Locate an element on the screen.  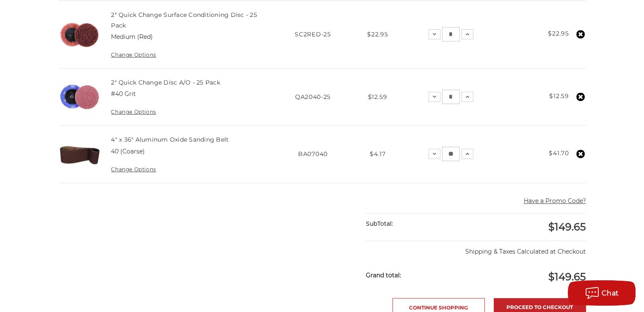
a: 2" Quick Change Disc A/O - 25 Pack is located at coordinates (166, 82).